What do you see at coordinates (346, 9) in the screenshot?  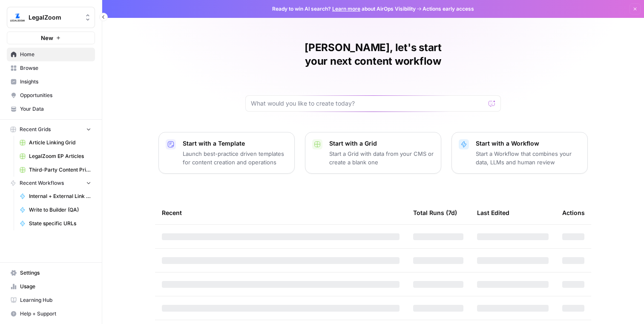 I see `a: Learn more` at bounding box center [346, 9].